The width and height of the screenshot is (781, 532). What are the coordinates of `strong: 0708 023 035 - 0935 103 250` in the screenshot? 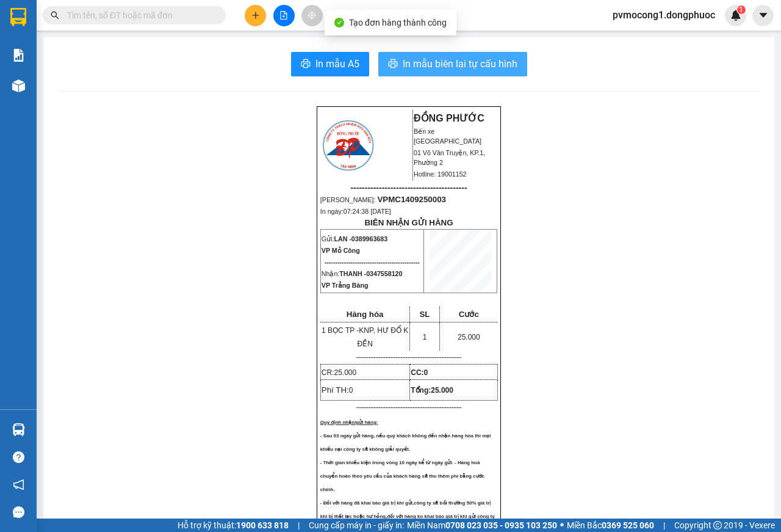 It's located at (501, 525).